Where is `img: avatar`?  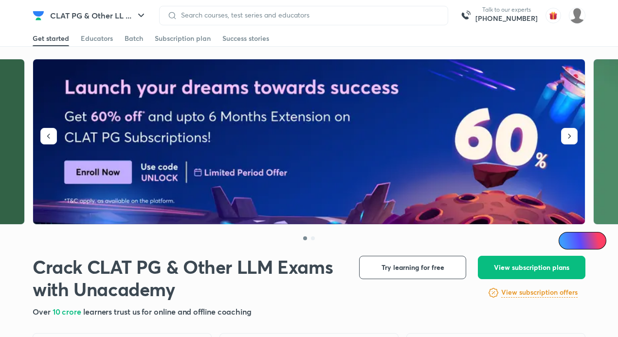 img: avatar is located at coordinates (554, 16).